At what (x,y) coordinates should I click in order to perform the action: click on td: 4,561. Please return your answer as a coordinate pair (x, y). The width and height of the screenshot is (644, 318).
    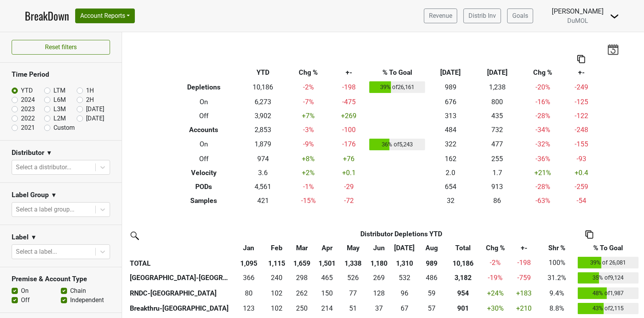
    Looking at the image, I should click on (263, 187).